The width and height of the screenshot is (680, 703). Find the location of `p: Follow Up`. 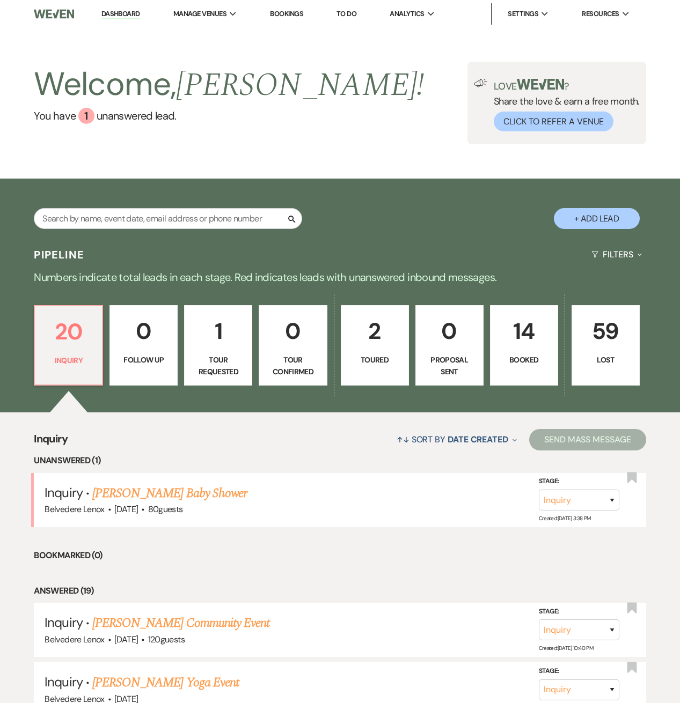

p: Follow Up is located at coordinates (143, 360).